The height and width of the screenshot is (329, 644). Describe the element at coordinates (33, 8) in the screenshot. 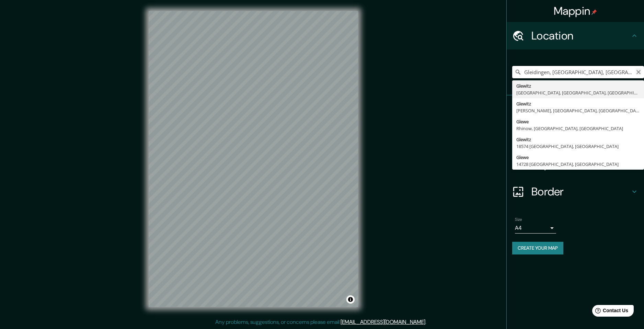

I see `span: Contact Us` at that location.